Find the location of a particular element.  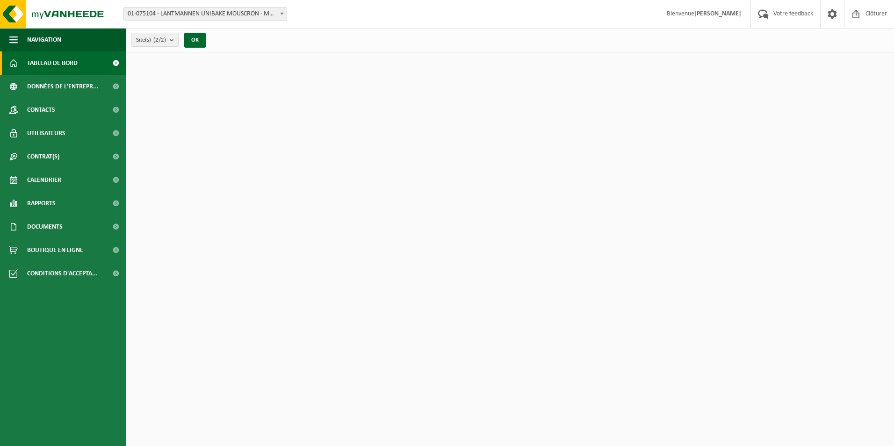

span: Rapports is located at coordinates (41, 203).